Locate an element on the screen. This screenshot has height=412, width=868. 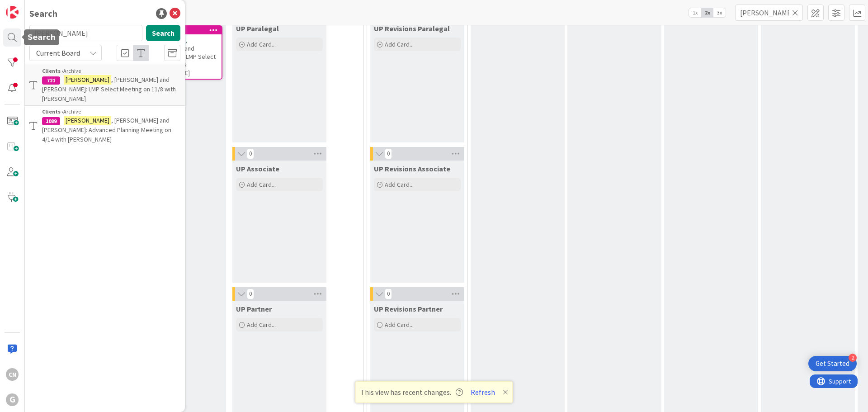
span: 2x is located at coordinates (707, 12).